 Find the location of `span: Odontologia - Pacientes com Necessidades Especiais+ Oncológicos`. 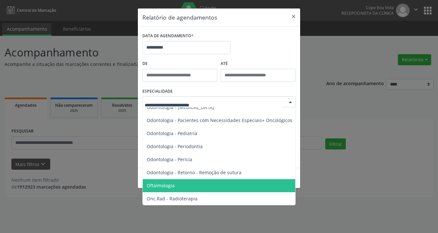

span: Odontologia - Pacientes com Necessidades Especiais+ Oncológicos is located at coordinates (220, 120).